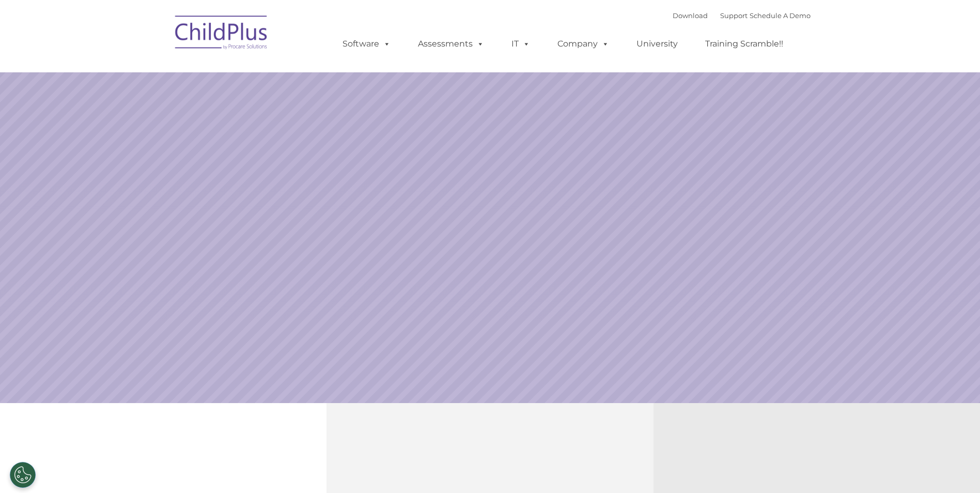  Describe the element at coordinates (521, 44) in the screenshot. I see `a: IT` at that location.